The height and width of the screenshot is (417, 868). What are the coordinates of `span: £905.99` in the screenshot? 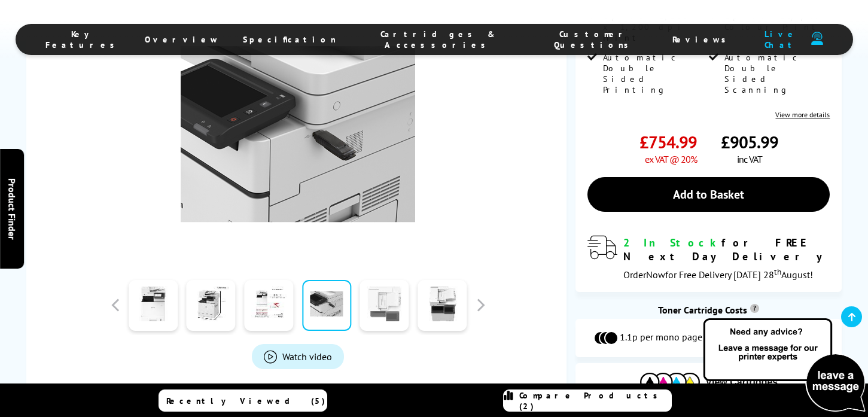 It's located at (749, 142).